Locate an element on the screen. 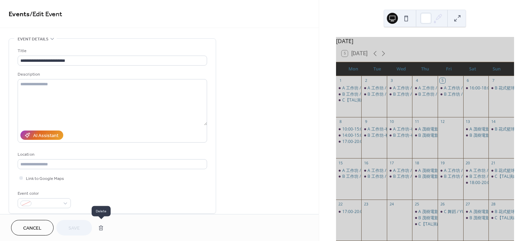 This screenshot has height=241, width=531. div: 28 is located at coordinates (493, 204).